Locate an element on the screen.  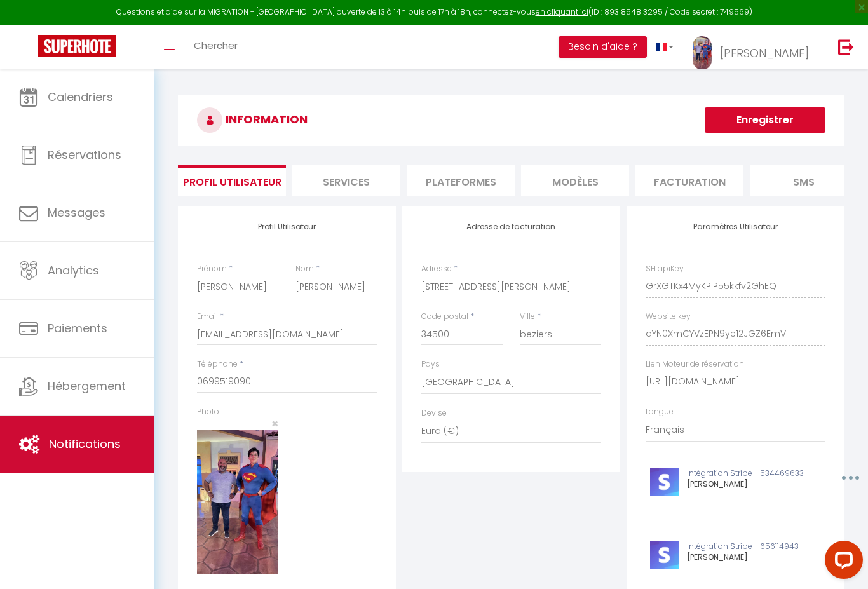
label: Téléphone is located at coordinates (218, 364).